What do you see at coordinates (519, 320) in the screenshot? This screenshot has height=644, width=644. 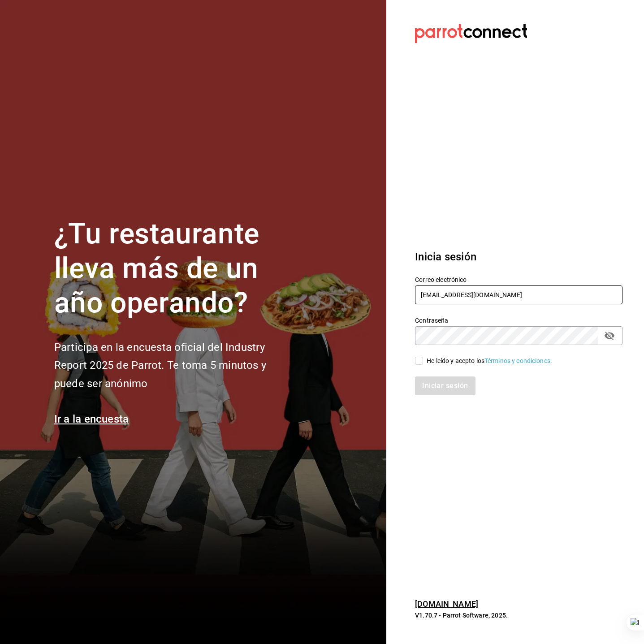 I see `label: Contraseña` at bounding box center [519, 320].